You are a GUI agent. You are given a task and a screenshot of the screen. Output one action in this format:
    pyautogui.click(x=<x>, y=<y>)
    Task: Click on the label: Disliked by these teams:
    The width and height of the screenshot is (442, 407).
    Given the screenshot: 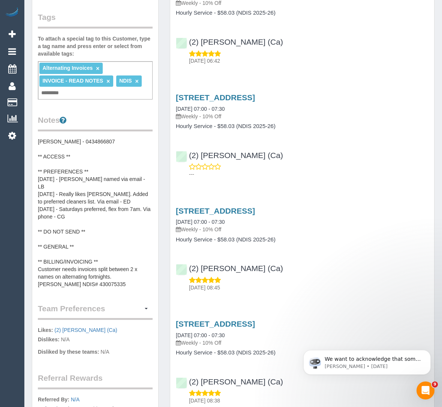 What is the action you would take?
    pyautogui.click(x=68, y=351)
    